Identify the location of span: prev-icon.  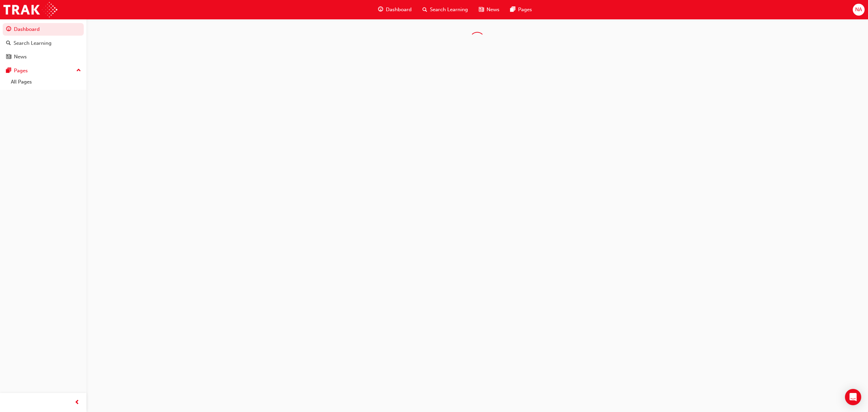
(77, 403).